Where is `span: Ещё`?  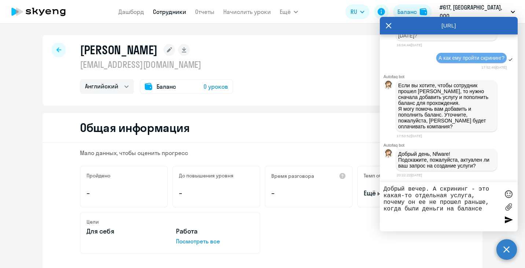
span: Ещё is located at coordinates (285, 12).